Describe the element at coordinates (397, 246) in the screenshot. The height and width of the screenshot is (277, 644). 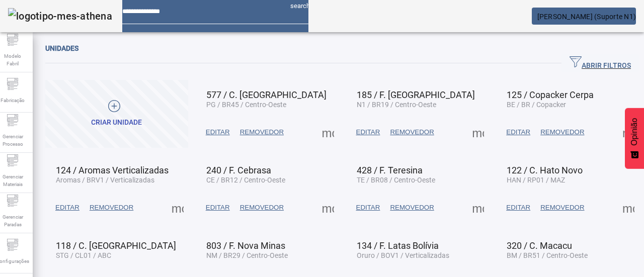
I see `font: 134 / F. Latas Bolívia` at that location.